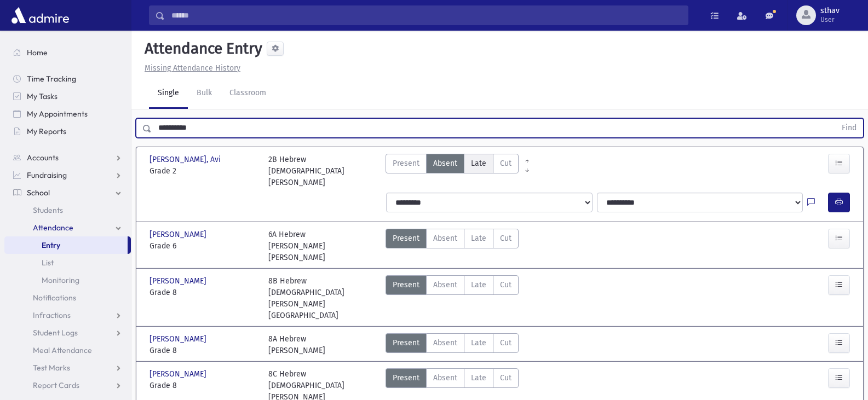 The width and height of the screenshot is (868, 400). Describe the element at coordinates (67, 280) in the screenshot. I see `a: Monitoring` at that location.